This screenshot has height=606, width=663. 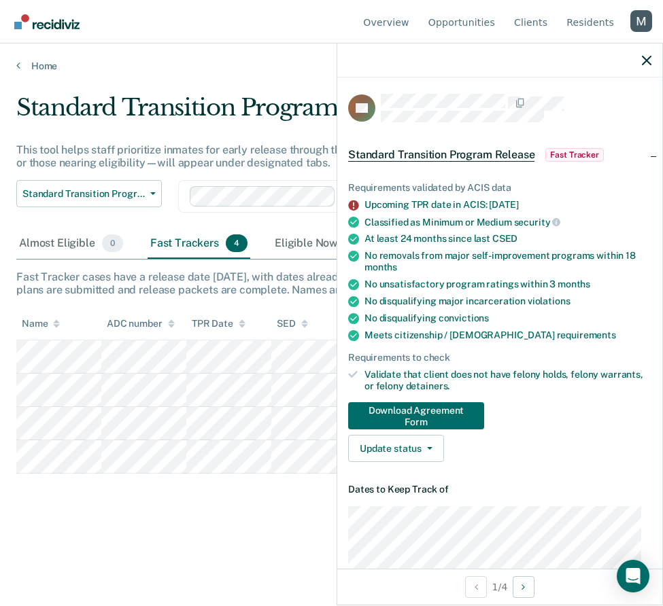 I want to click on div: Standard Transition Program Release, so click(x=315, y=113).